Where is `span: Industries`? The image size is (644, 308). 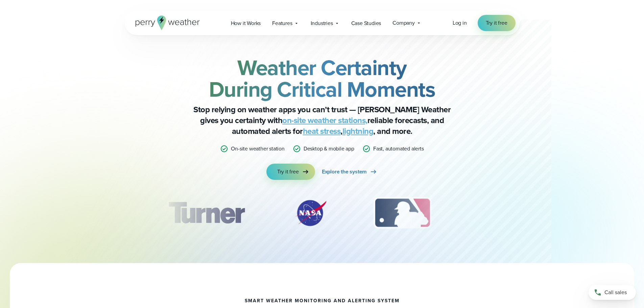 span: Industries is located at coordinates (322, 23).